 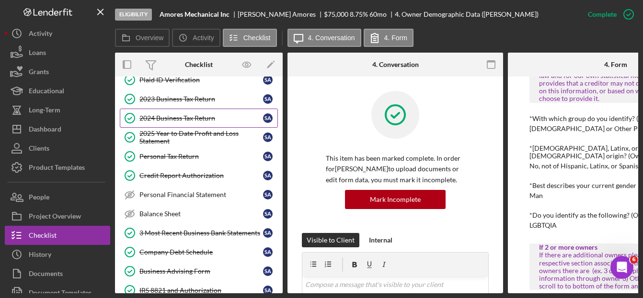 What do you see at coordinates (45, 130) in the screenshot?
I see `div: Dashboard` at bounding box center [45, 130].